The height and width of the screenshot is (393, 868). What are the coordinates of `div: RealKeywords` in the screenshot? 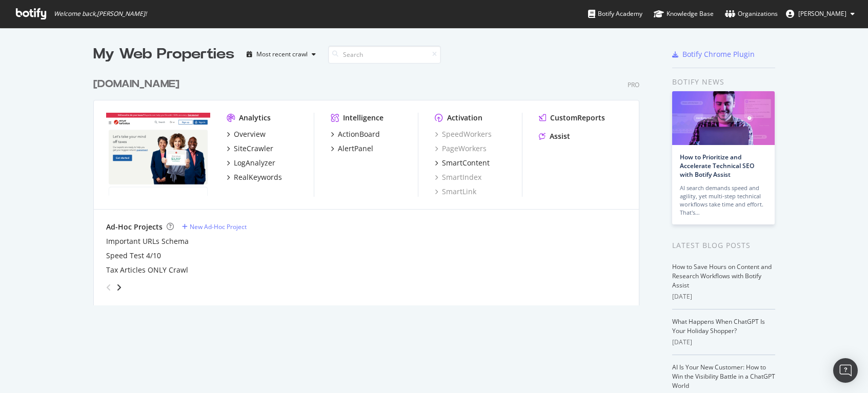 It's located at (258, 177).